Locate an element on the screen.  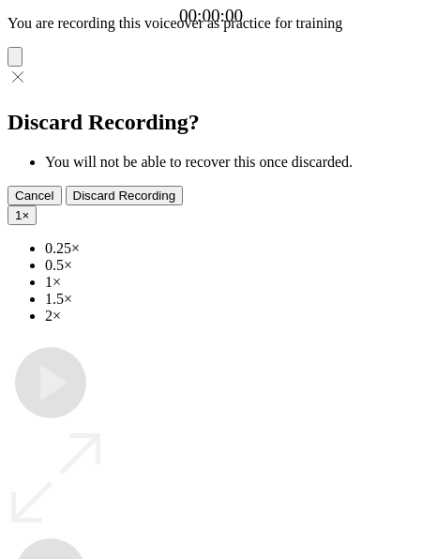
li: 1.5× is located at coordinates (230, 299).